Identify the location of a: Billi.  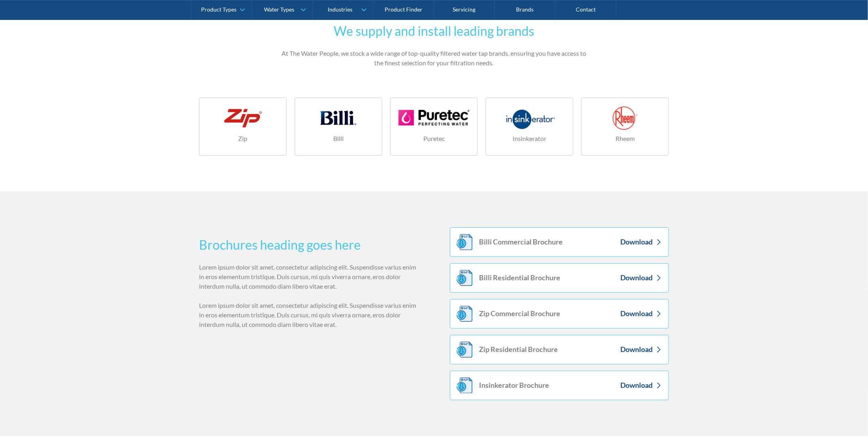
(339, 126).